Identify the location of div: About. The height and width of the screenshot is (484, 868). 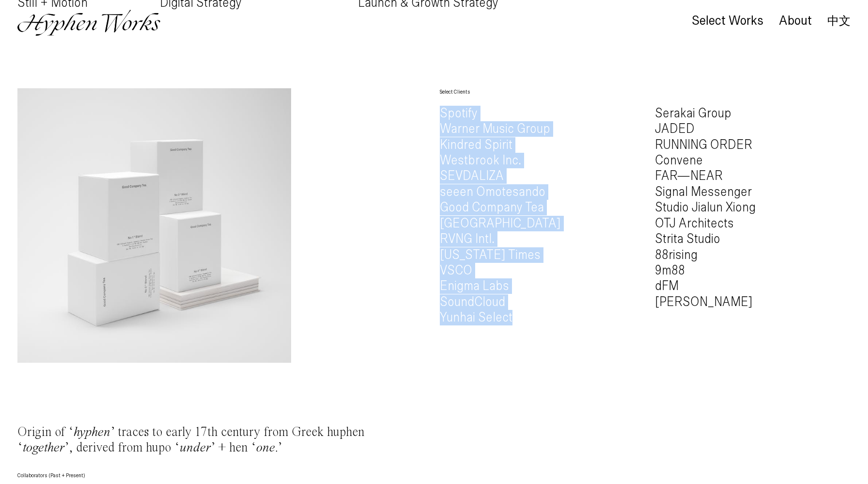
(795, 21).